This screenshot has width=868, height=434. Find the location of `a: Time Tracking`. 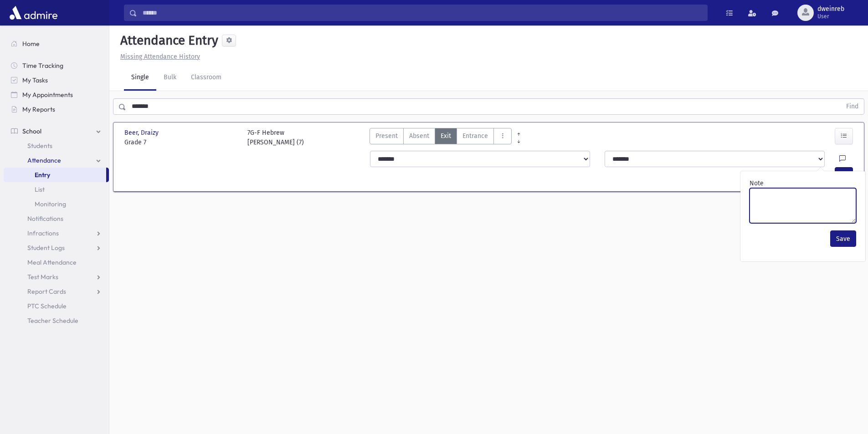

a: Time Tracking is located at coordinates (56, 65).